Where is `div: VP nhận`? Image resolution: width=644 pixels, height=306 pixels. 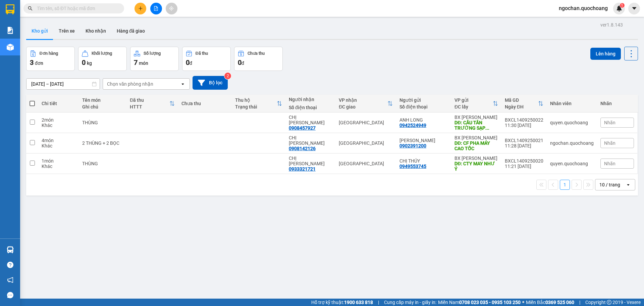 div: VP nhận is located at coordinates (363, 100).